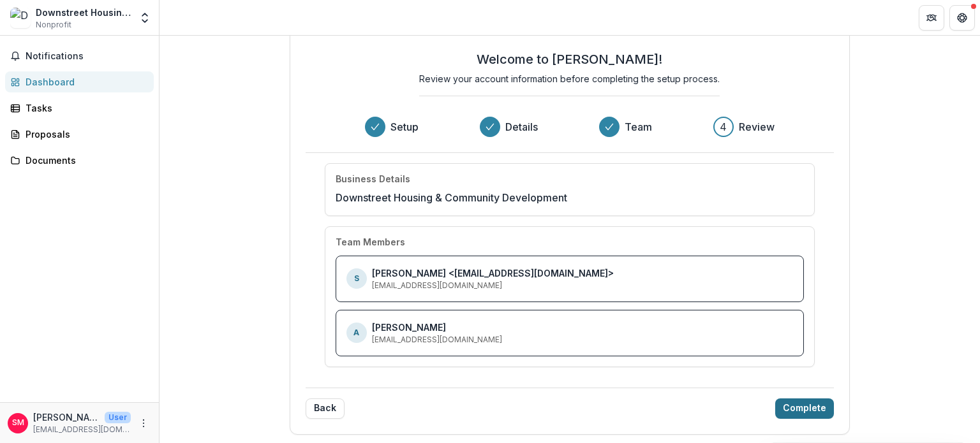  Describe the element at coordinates (931, 18) in the screenshot. I see `button: Partners` at that location.